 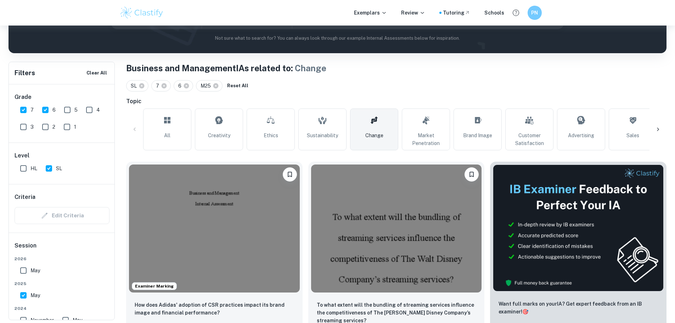 What do you see at coordinates (62, 97) in the screenshot?
I see `h6: Grade` at bounding box center [62, 97].